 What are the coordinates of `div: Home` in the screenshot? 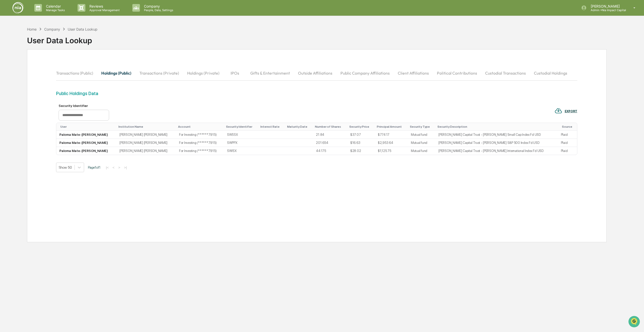 It's located at (32, 29).